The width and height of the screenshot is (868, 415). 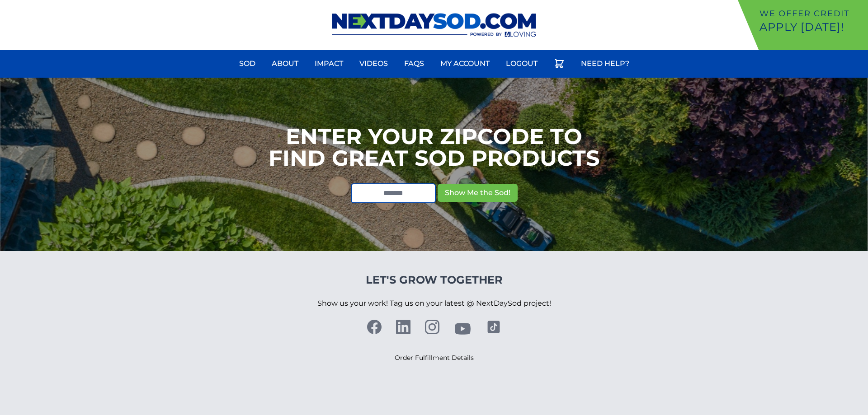 What do you see at coordinates (477, 193) in the screenshot?
I see `button: Show Me the Sod!` at bounding box center [477, 193].